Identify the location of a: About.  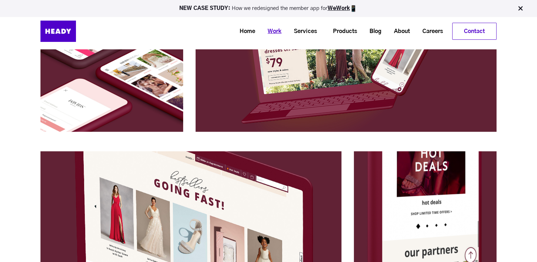
(399, 31).